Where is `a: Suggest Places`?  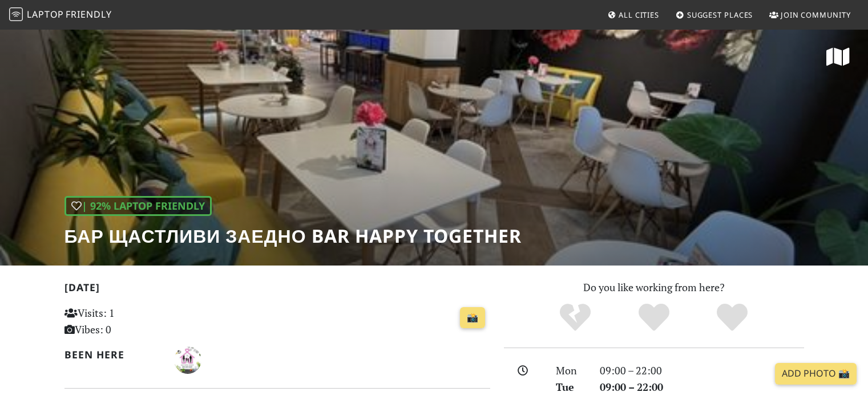 a: Suggest Places is located at coordinates (714, 15).